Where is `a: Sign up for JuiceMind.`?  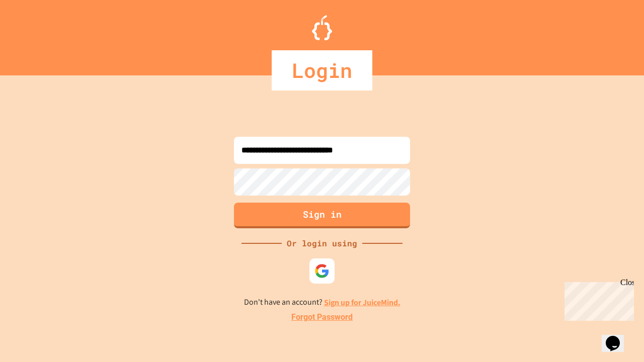 a: Sign up for JuiceMind. is located at coordinates (362, 303).